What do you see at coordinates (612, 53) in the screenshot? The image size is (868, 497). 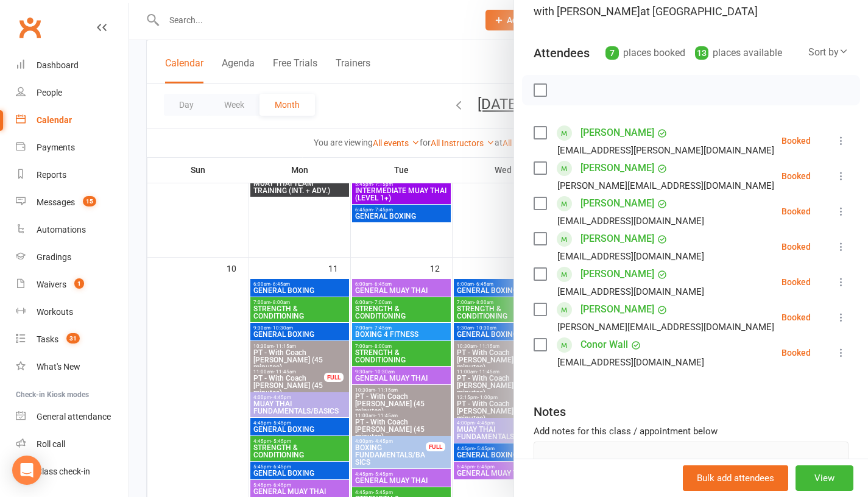 I see `div: 7` at bounding box center [612, 53].